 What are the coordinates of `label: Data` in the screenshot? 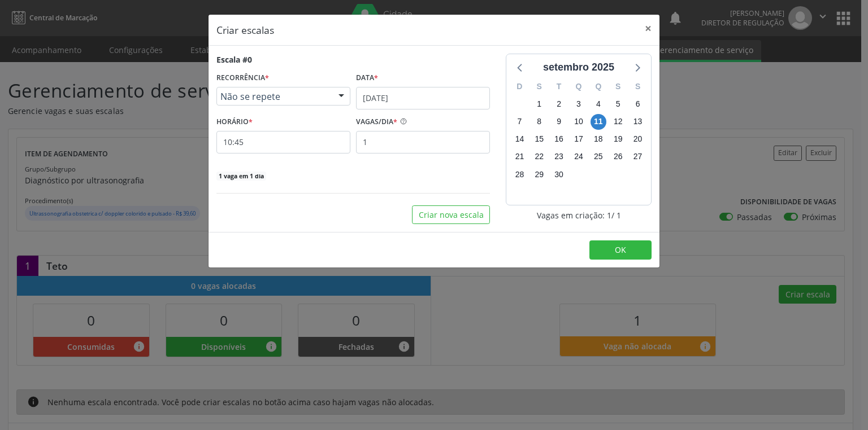 It's located at (367, 78).